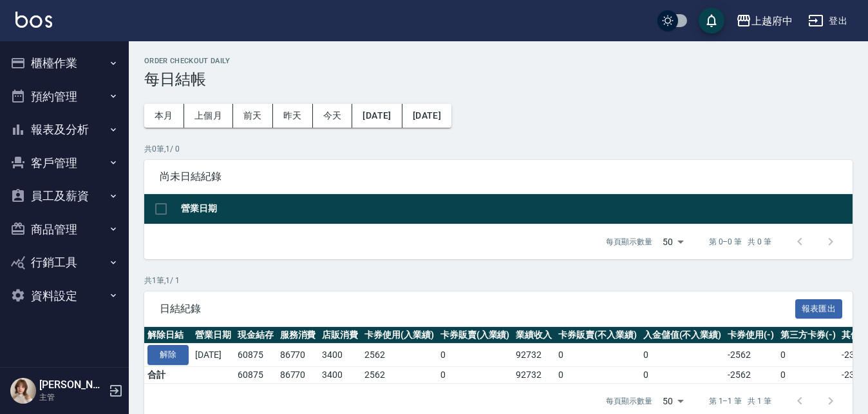  What do you see at coordinates (168, 335) in the screenshot?
I see `th: 解除日結` at bounding box center [168, 335].